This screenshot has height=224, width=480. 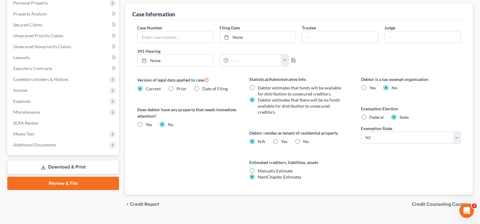 I want to click on span: Executory Contracts, so click(x=33, y=68).